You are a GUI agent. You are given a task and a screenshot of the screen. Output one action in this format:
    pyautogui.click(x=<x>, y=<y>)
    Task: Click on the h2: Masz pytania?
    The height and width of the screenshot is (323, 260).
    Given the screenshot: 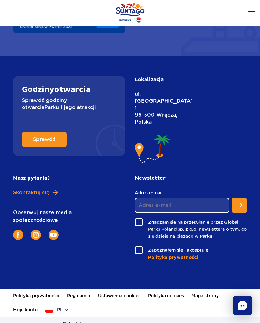 What is the action you would take?
    pyautogui.click(x=69, y=178)
    